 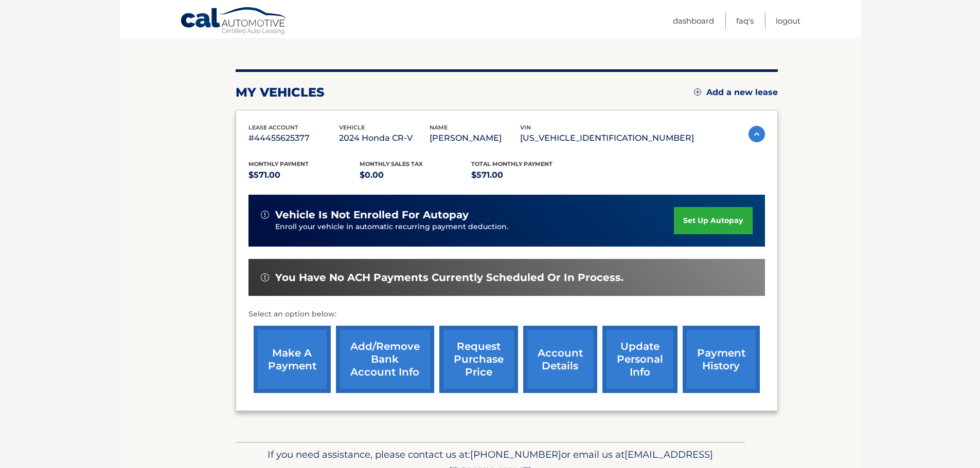 I want to click on a: FAQ's, so click(x=745, y=21).